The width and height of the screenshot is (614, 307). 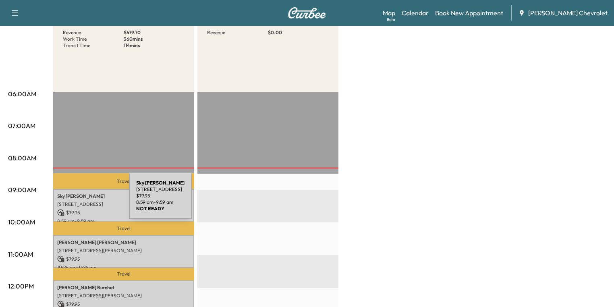 What do you see at coordinates (391, 19) in the screenshot?
I see `div: Beta` at bounding box center [391, 19].